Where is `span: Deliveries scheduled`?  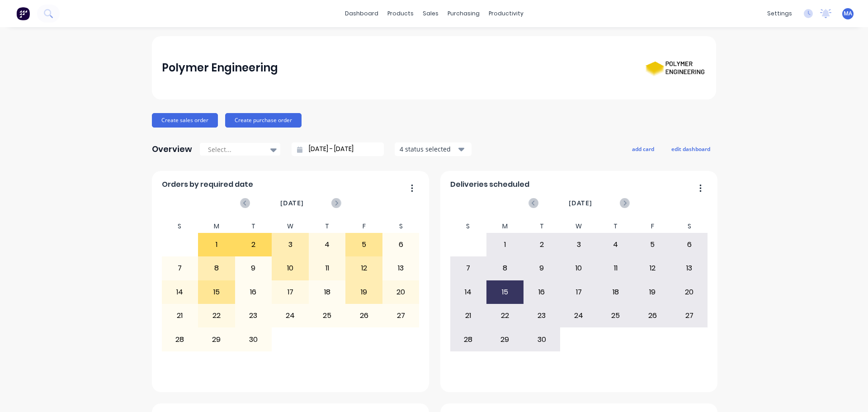 span: Deliveries scheduled is located at coordinates (490, 184).